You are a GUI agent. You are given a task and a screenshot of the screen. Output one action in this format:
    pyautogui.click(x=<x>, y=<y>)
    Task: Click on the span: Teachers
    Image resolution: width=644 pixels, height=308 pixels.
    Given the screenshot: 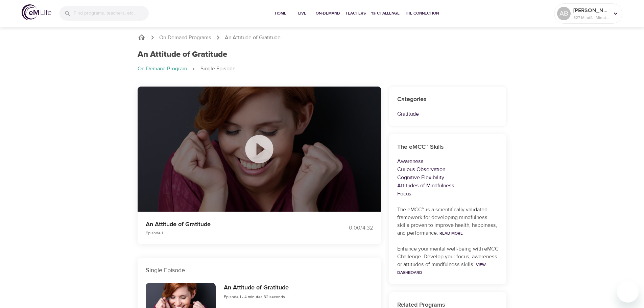 What is the action you would take?
    pyautogui.click(x=356, y=13)
    